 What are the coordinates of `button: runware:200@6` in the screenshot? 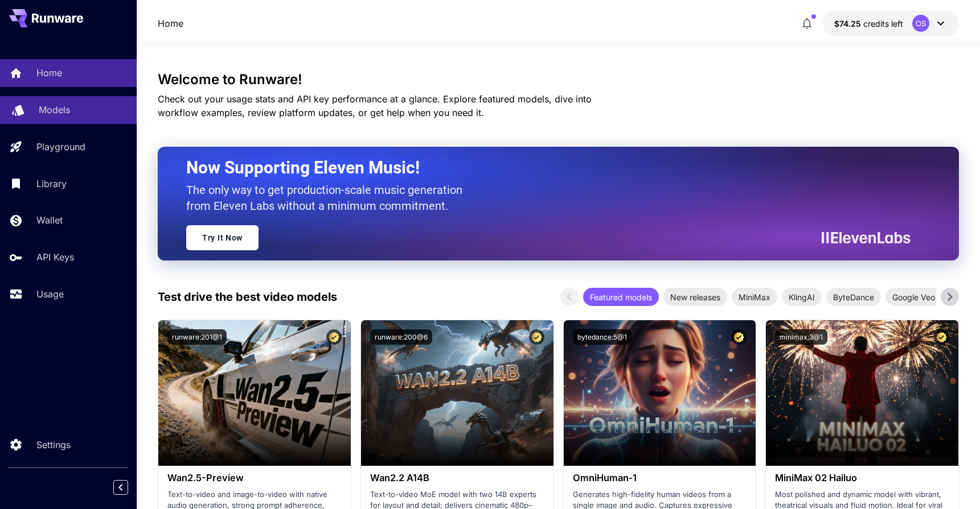 It's located at (401, 337).